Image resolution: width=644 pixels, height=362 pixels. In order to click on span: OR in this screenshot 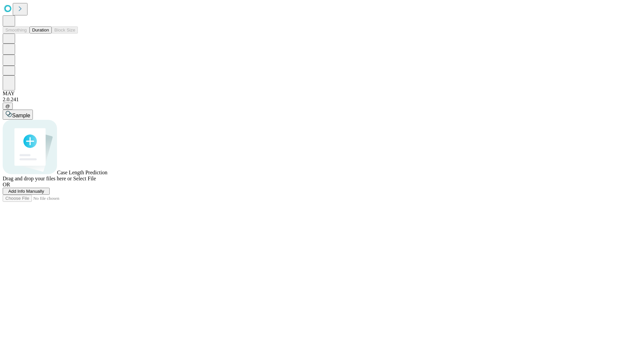, I will do `click(6, 184)`.